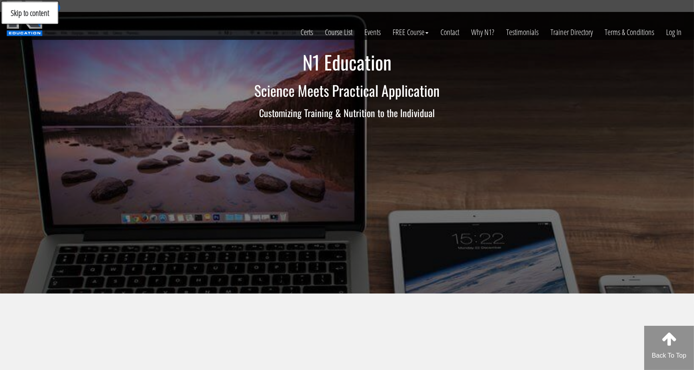 The height and width of the screenshot is (370, 694). What do you see at coordinates (522, 32) in the screenshot?
I see `a: Testimonials` at bounding box center [522, 32].